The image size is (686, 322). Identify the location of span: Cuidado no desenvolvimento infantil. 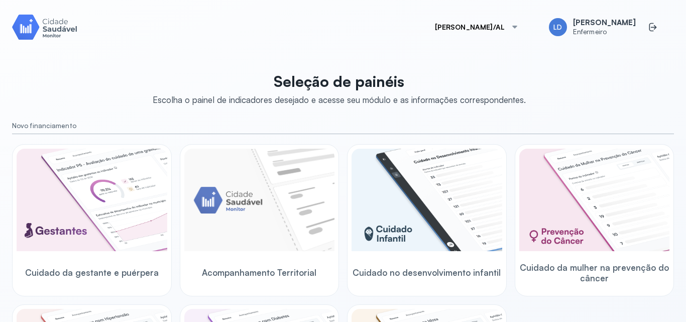
(426, 272).